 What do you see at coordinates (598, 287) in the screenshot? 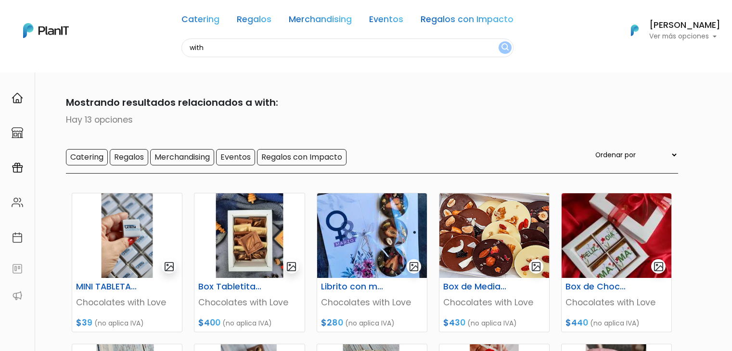
I see `h6: Box de Chocolates` at bounding box center [598, 287].